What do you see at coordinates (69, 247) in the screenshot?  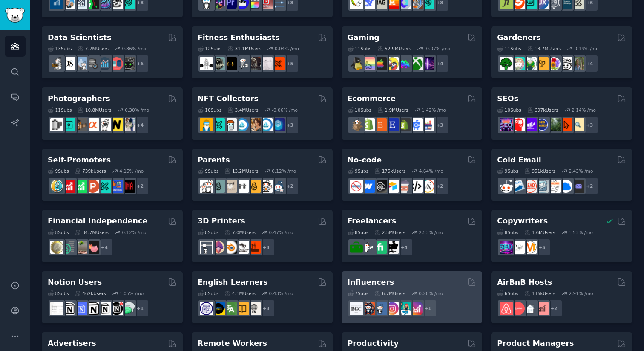 I see `img: FinancialPlanning` at bounding box center [69, 247].